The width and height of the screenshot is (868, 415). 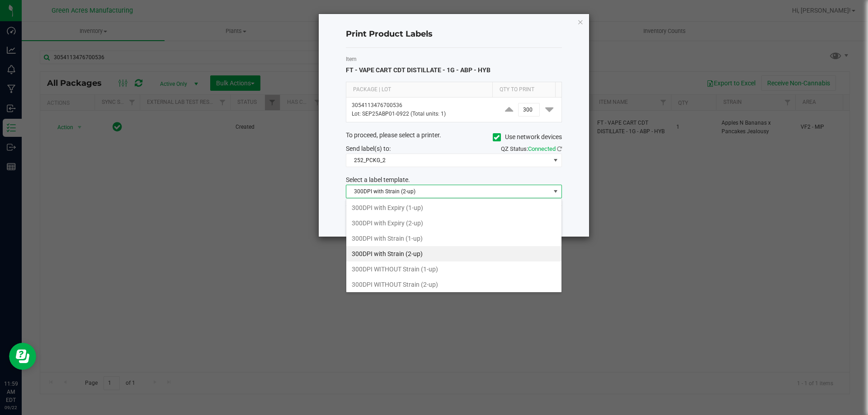 I want to click on span: QZ Status:, so click(x=531, y=148).